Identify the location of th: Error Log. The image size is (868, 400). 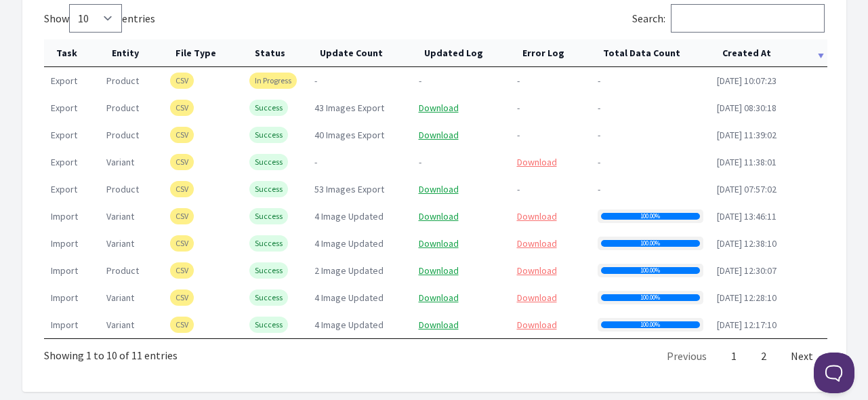
(550, 53).